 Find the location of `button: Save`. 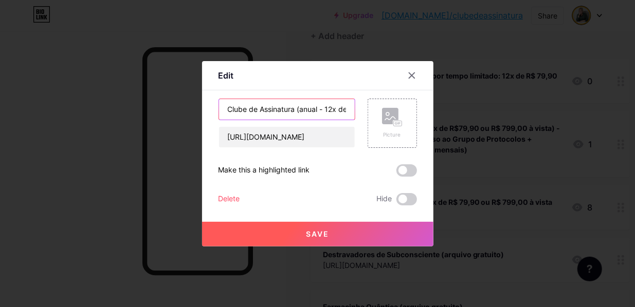

button: Save is located at coordinates (318, 234).